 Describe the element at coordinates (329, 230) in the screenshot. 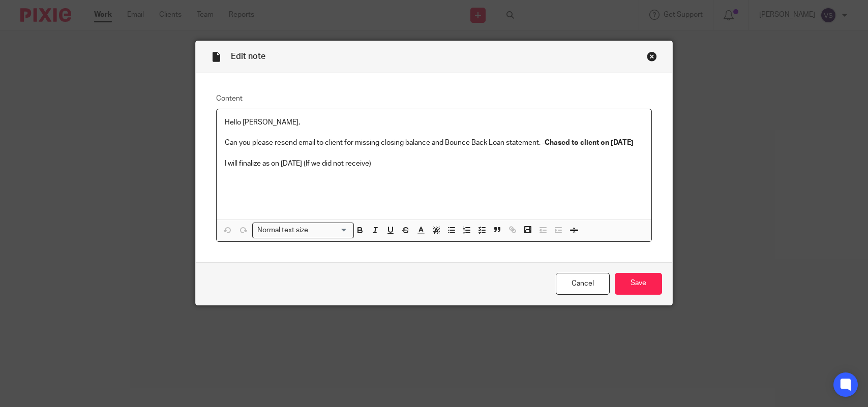

I see `input: Search for option` at that location.